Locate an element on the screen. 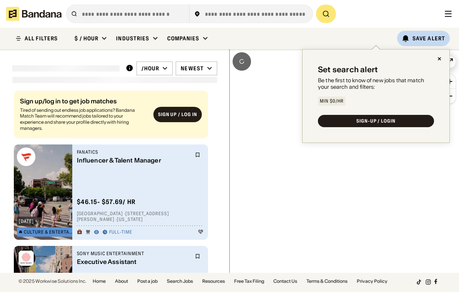 This screenshot has height=292, width=459. div: Sign up / Log in is located at coordinates (177, 114).